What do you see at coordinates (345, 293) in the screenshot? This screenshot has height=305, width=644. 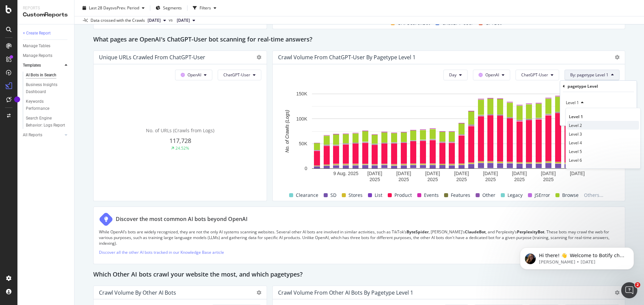 I see `div: Crawl Volume from Other AI Bots by pagetype Level 1` at bounding box center [345, 293].